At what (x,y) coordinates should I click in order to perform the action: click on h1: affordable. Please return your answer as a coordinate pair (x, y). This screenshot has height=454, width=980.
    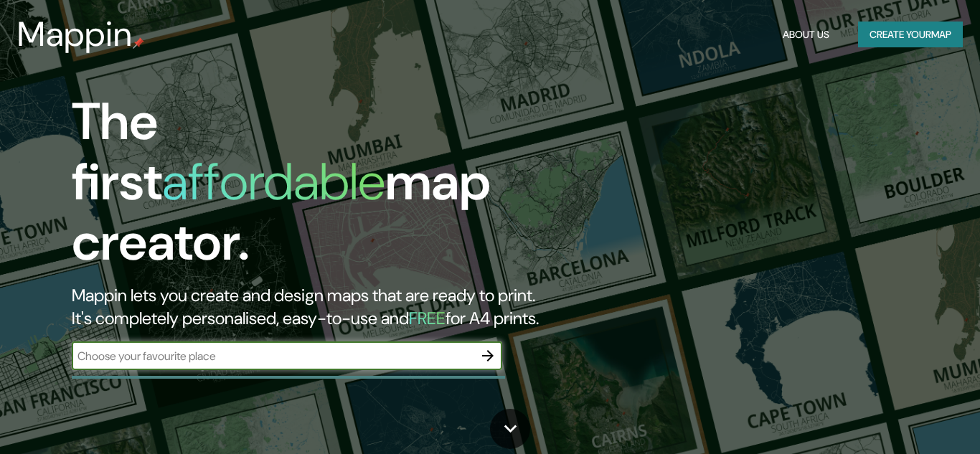
    Looking at the image, I should click on (274, 181).